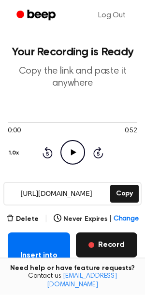  What do you see at coordinates (39, 261) in the screenshot?
I see `button: Insert into Doc` at bounding box center [39, 261].